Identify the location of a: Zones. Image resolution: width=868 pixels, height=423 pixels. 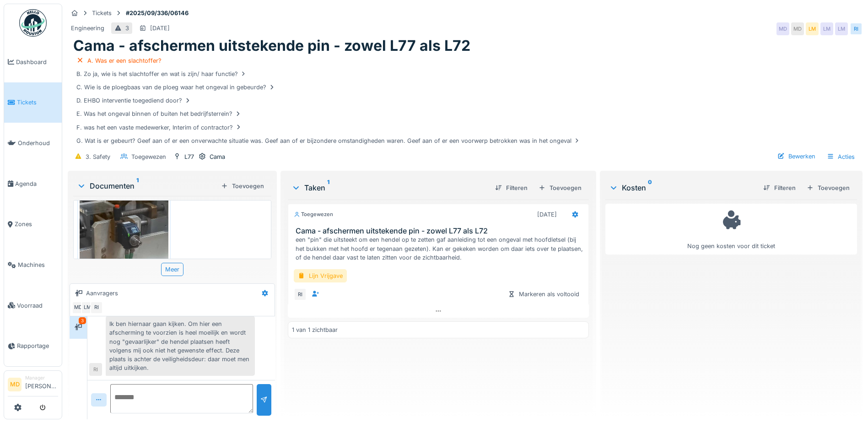
(33, 224).